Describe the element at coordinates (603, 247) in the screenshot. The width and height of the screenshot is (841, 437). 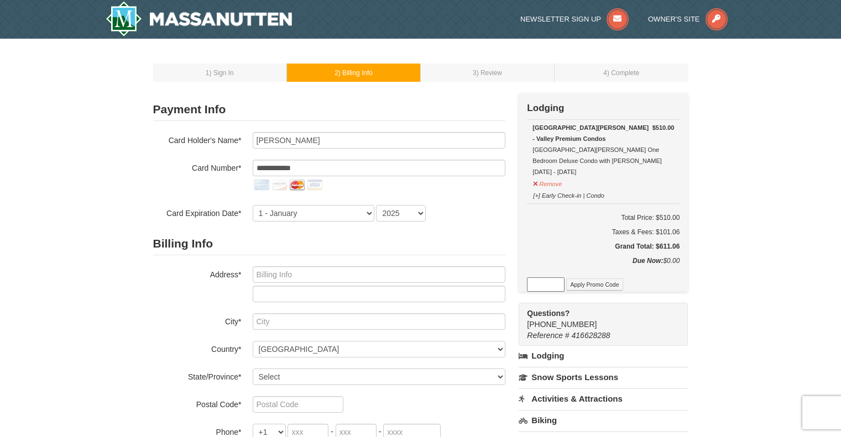
I see `h5: Grand Total: $611.06` at that location.